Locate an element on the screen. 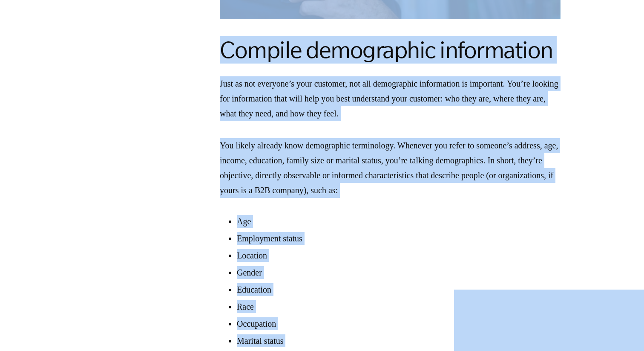 The image size is (644, 351). div: Chat Widget is located at coordinates (549, 320).